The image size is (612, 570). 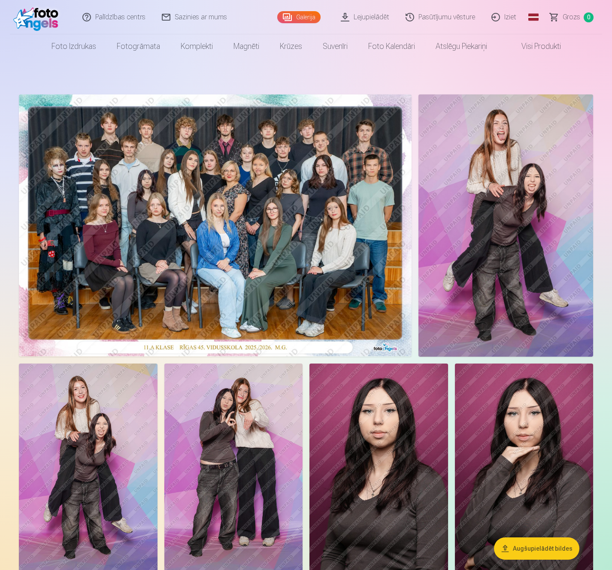 What do you see at coordinates (197, 46) in the screenshot?
I see `a: Komplekti` at bounding box center [197, 46].